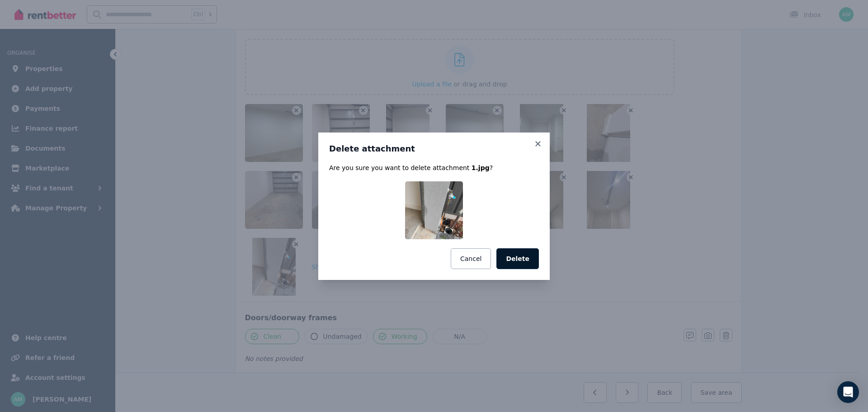 The height and width of the screenshot is (412, 868). What do you see at coordinates (434, 210) in the screenshot?
I see `img: 1.jpg` at bounding box center [434, 210].